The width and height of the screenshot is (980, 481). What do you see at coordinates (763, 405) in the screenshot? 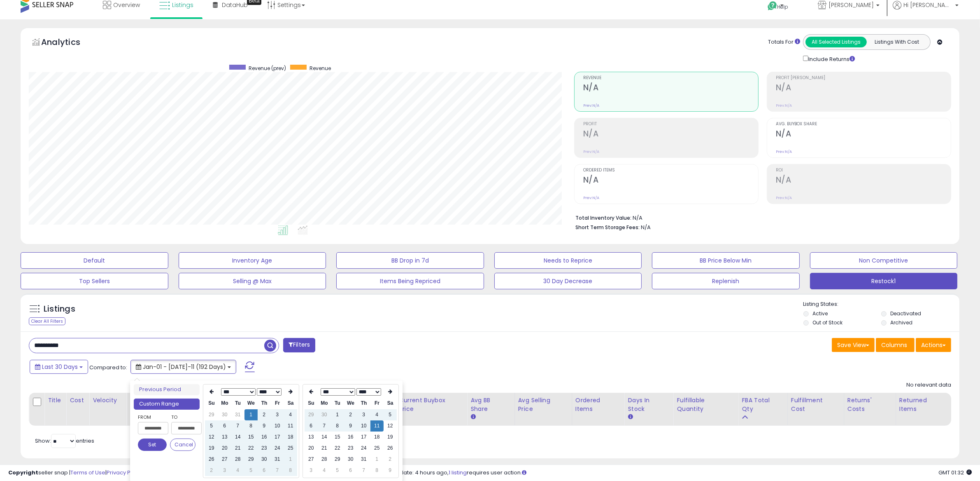
I see `div: FBA Total Qty` at bounding box center [763, 405].